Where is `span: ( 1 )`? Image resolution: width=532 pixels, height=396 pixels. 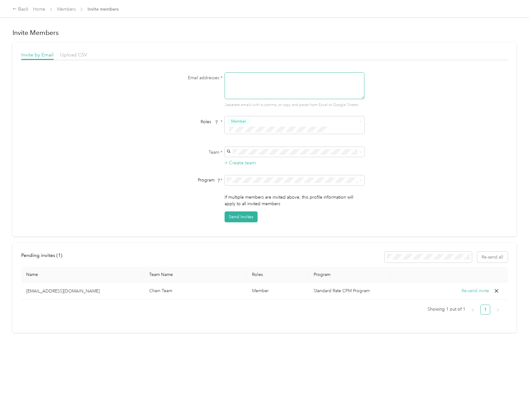
span: ( 1 ) is located at coordinates (59, 255).